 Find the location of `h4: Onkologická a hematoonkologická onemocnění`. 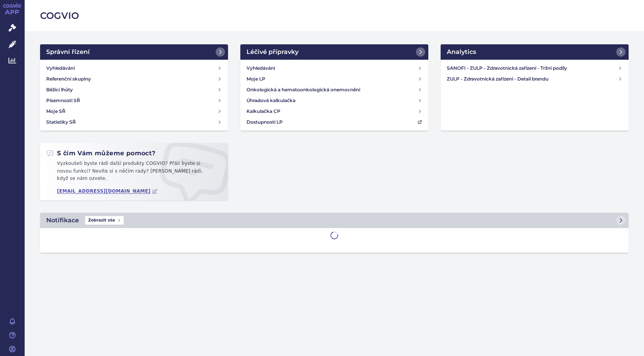

h4: Onkologická a hematoonkologická onemocnění is located at coordinates (303, 90).